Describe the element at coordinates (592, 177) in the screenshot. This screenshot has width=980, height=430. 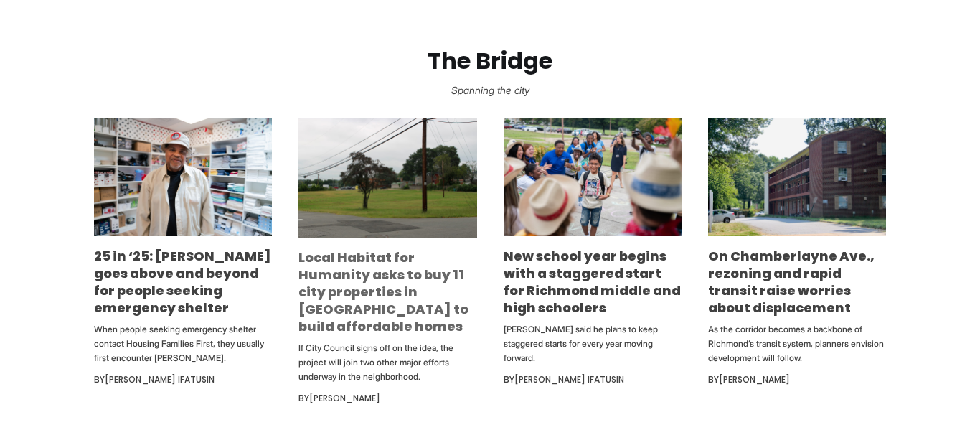
I see `img: New school year begins with a staggered start for Richmond middle and high schoolers` at that location.